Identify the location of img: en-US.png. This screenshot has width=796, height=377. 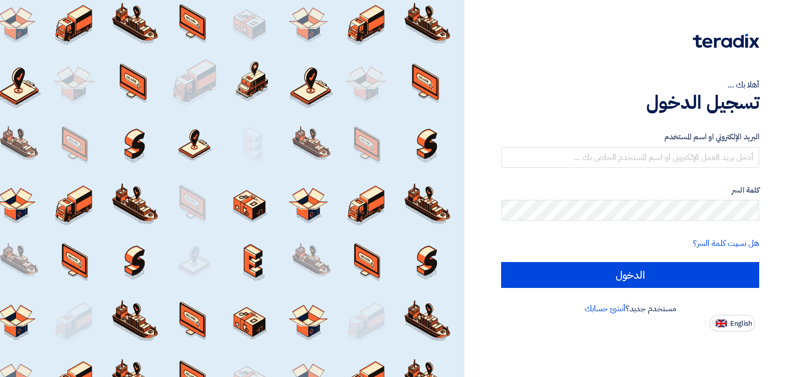
(721, 323).